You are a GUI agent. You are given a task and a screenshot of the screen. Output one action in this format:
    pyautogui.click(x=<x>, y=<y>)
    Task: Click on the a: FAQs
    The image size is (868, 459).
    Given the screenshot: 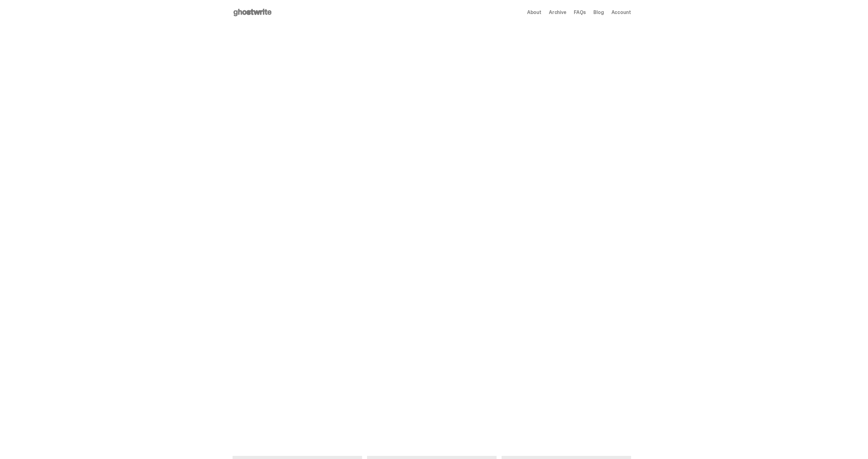 What is the action you would take?
    pyautogui.click(x=580, y=13)
    